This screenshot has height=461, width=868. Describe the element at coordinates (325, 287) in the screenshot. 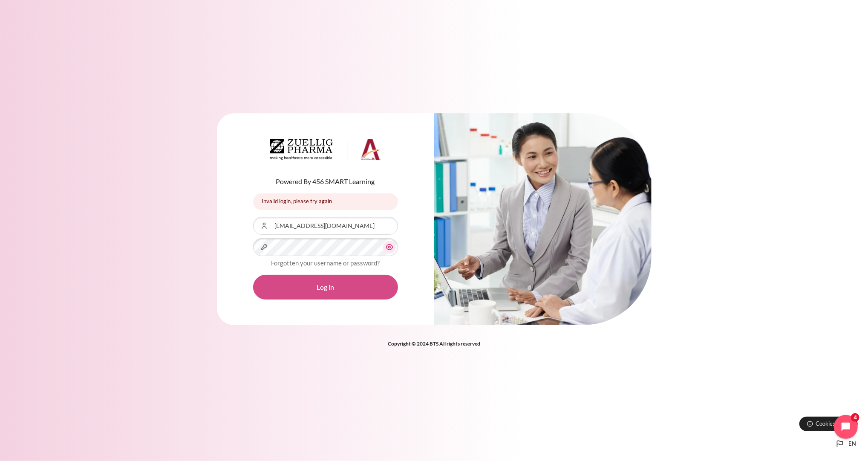

I see `button: Log in` at that location.